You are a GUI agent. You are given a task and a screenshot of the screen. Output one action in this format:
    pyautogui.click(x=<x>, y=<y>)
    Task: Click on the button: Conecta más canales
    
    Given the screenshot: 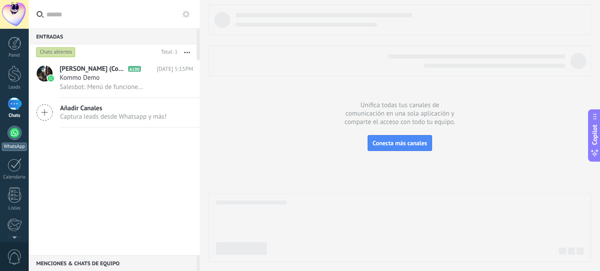 What is the action you would take?
    pyautogui.click(x=400, y=143)
    